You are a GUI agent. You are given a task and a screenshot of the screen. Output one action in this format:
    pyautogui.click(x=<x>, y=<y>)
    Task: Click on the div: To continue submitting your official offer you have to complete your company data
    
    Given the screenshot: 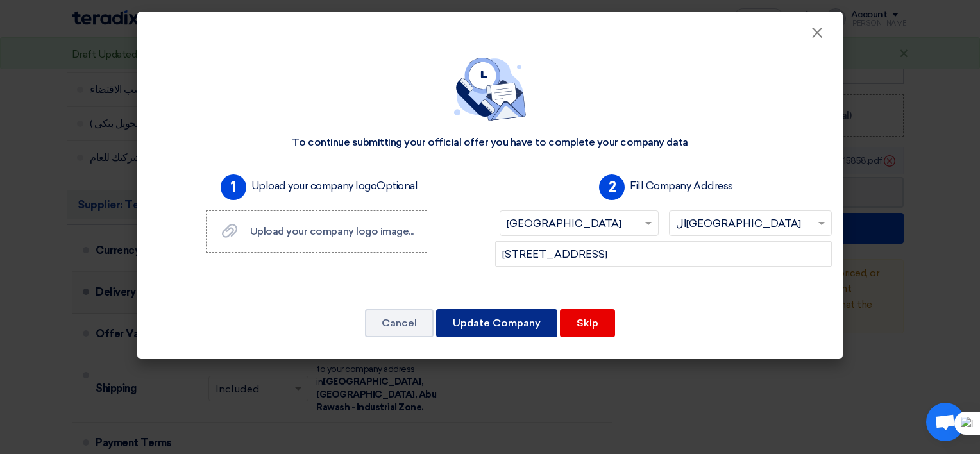 What is the action you would take?
    pyautogui.click(x=489, y=142)
    